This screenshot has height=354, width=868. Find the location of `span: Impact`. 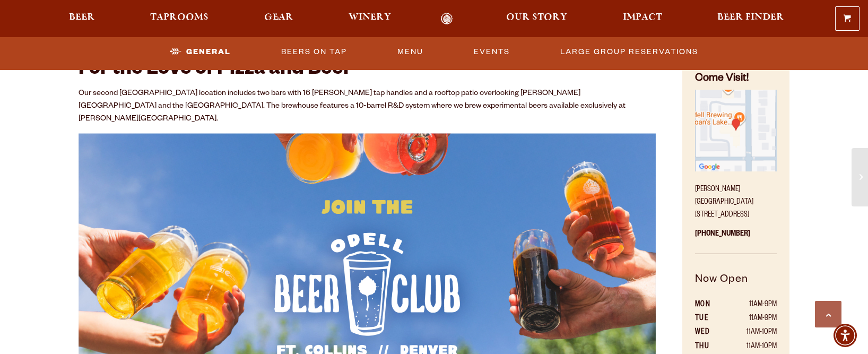

span: Impact is located at coordinates (643, 18).